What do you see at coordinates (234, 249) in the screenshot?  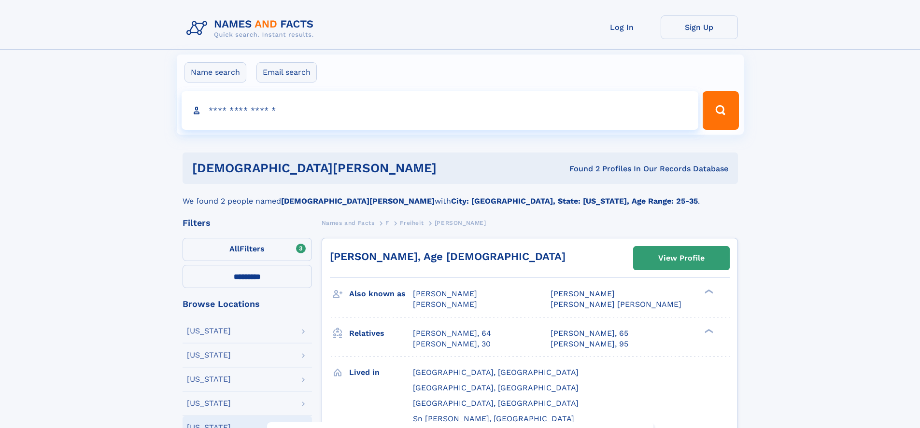 I see `span: All` at bounding box center [234, 249].